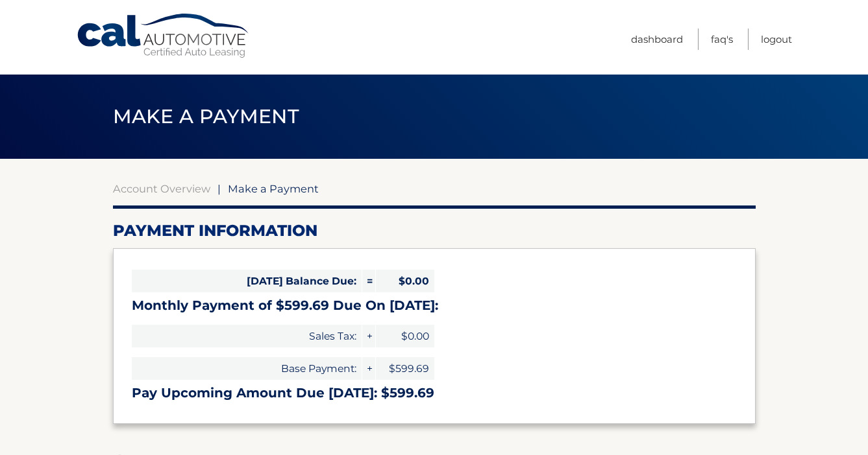 Image resolution: width=868 pixels, height=455 pixels. Describe the element at coordinates (657, 38) in the screenshot. I see `a: Dashboard` at that location.